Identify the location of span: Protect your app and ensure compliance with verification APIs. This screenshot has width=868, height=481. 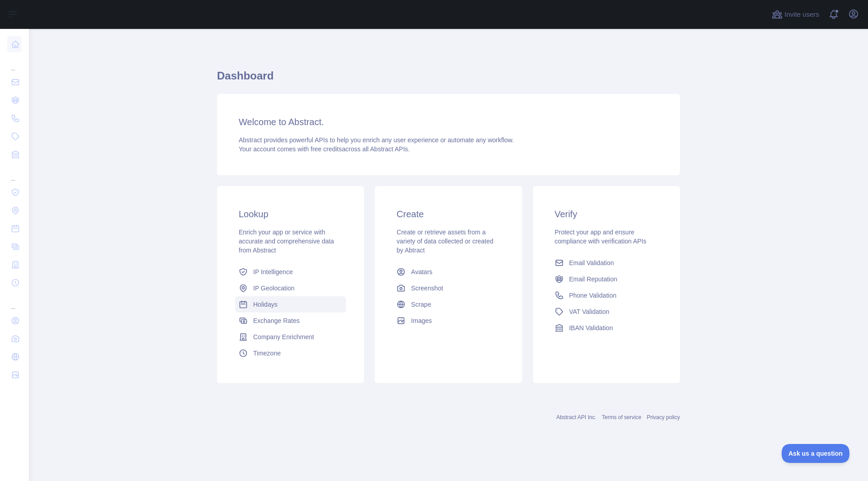
(601, 237).